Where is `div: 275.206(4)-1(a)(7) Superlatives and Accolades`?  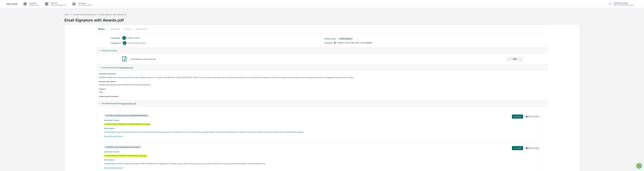
div: 275.206(4)-1(a)(7) Superlatives and Accolades is located at coordinates (123, 147).